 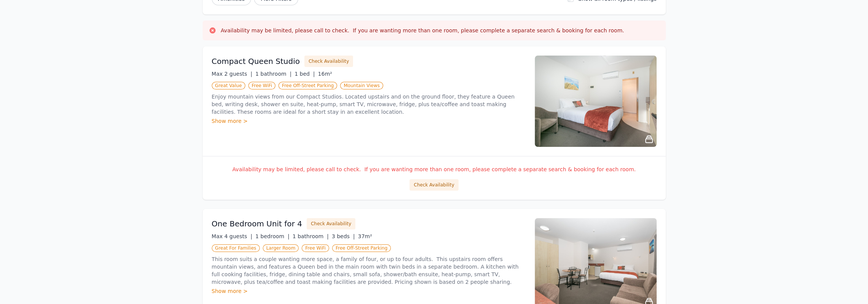 What do you see at coordinates (361, 86) in the screenshot?
I see `span: Mountain Views` at bounding box center [361, 86].